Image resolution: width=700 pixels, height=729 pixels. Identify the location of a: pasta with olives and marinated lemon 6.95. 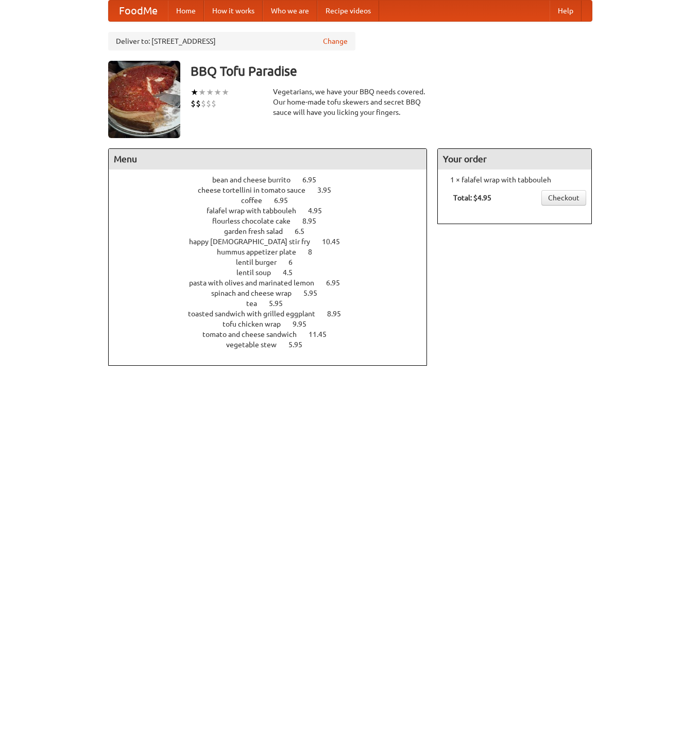
(274, 282).